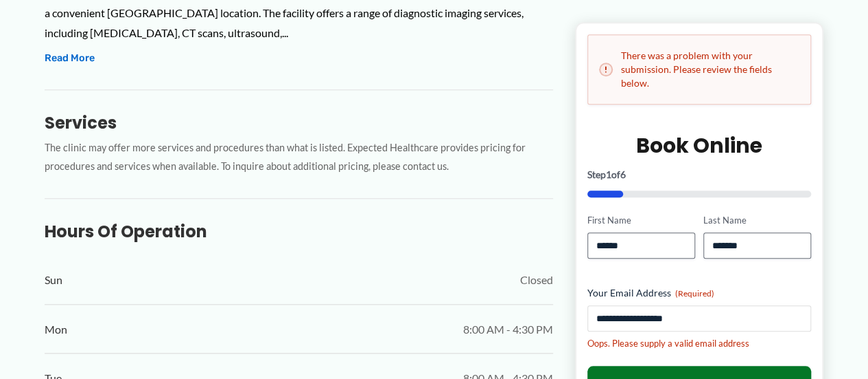 This screenshot has width=868, height=379. What do you see at coordinates (298, 158) in the screenshot?
I see `p: The clinic may offer more services and procedures than what is listed. Expected Healthcare provid...` at bounding box center [298, 158].